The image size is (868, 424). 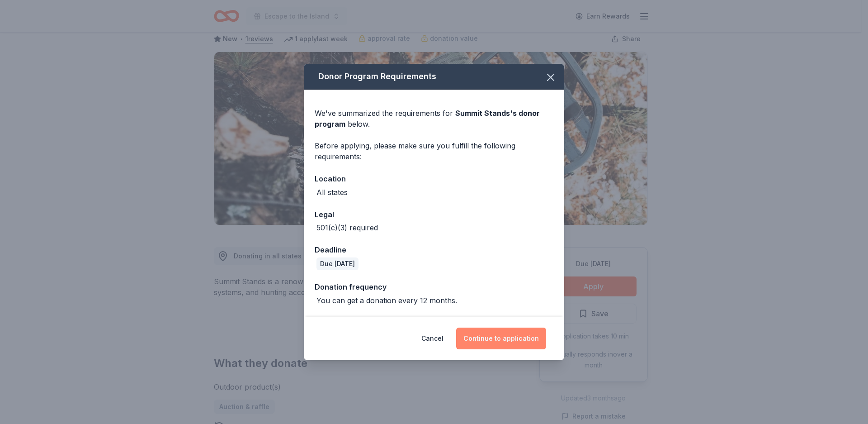 What do you see at coordinates (434, 179) in the screenshot?
I see `div: Location` at bounding box center [434, 179].